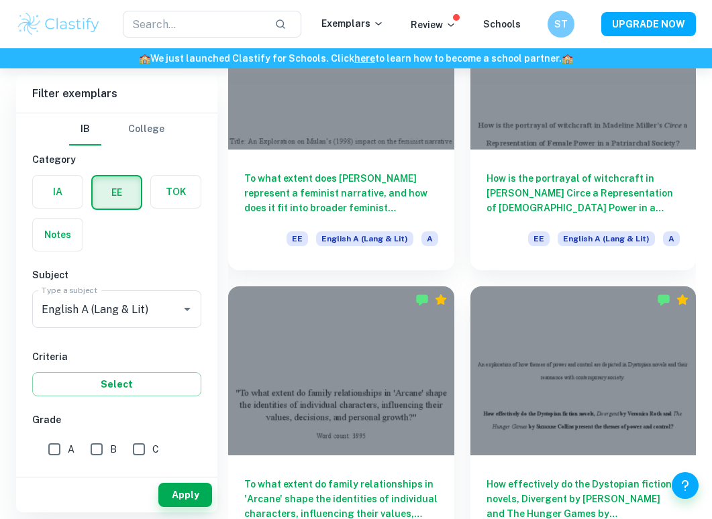 The width and height of the screenshot is (712, 519). What do you see at coordinates (117, 94) in the screenshot?
I see `h6: Filter exemplars` at bounding box center [117, 94].